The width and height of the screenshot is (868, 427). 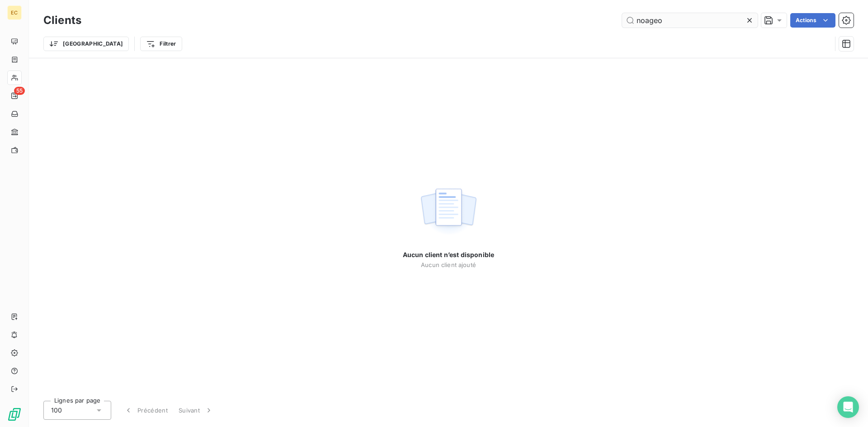 I want to click on span: 100, so click(x=56, y=410).